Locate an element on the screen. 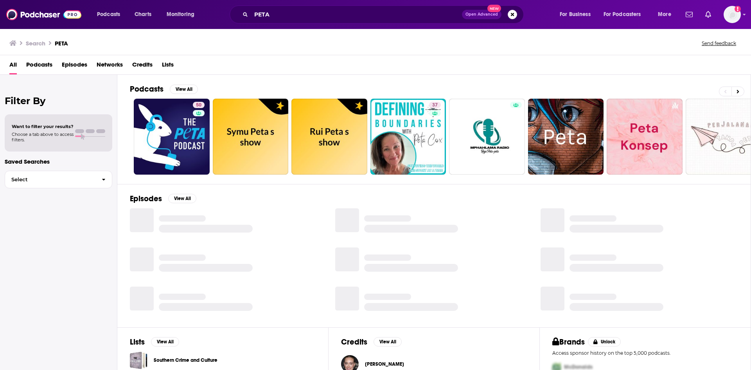  button: Show profile menu is located at coordinates (733, 14).